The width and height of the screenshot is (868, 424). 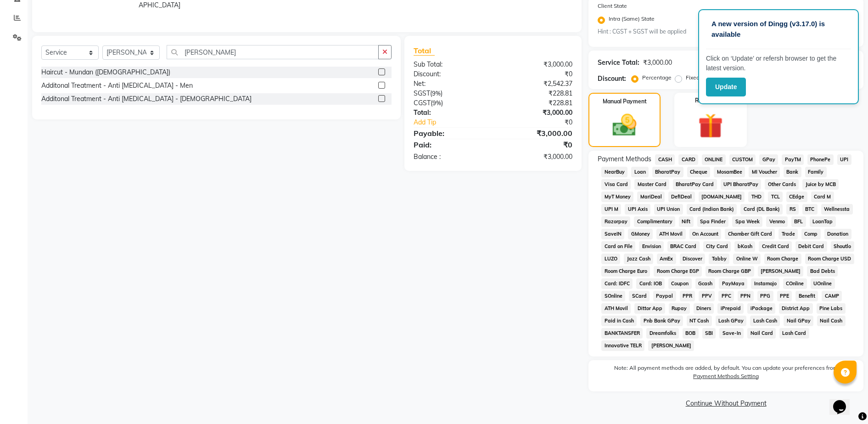 What do you see at coordinates (450, 64) in the screenshot?
I see `div: Sub Total:` at bounding box center [450, 64].